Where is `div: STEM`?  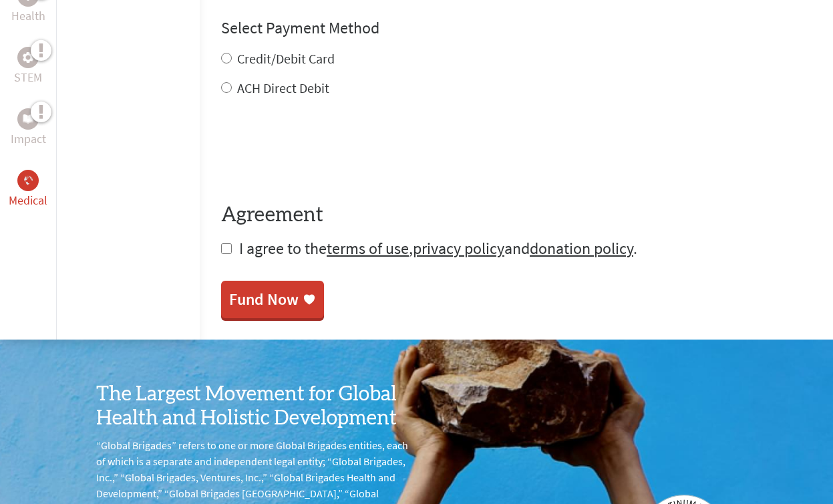
div: STEM is located at coordinates (28, 58).